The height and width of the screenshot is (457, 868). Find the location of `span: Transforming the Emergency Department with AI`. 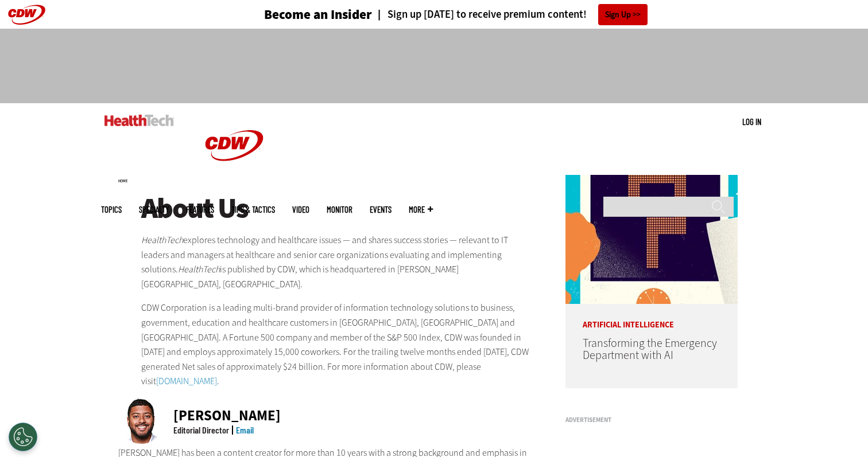

span: Transforming the Emergency Department with AI is located at coordinates (650, 349).